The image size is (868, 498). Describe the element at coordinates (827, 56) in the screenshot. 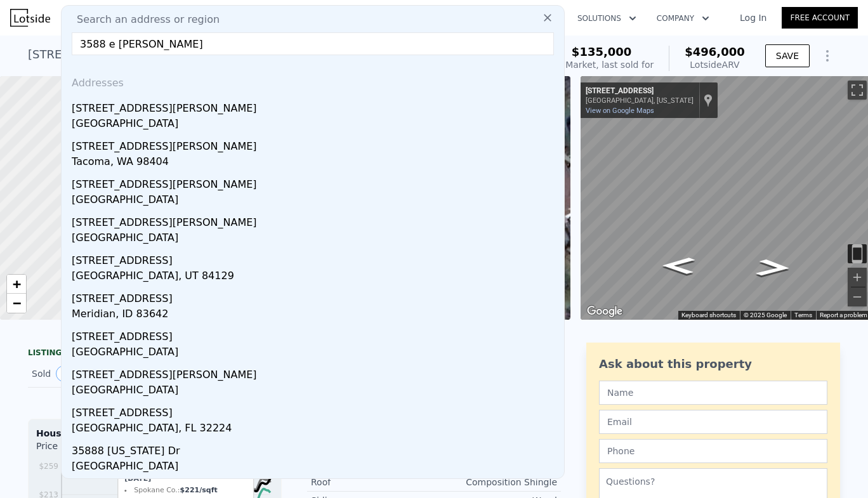

I see `button: Show Options` at that location.